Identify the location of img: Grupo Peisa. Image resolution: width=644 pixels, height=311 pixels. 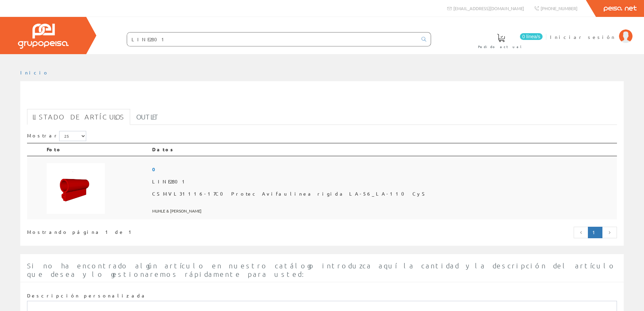
(43, 36).